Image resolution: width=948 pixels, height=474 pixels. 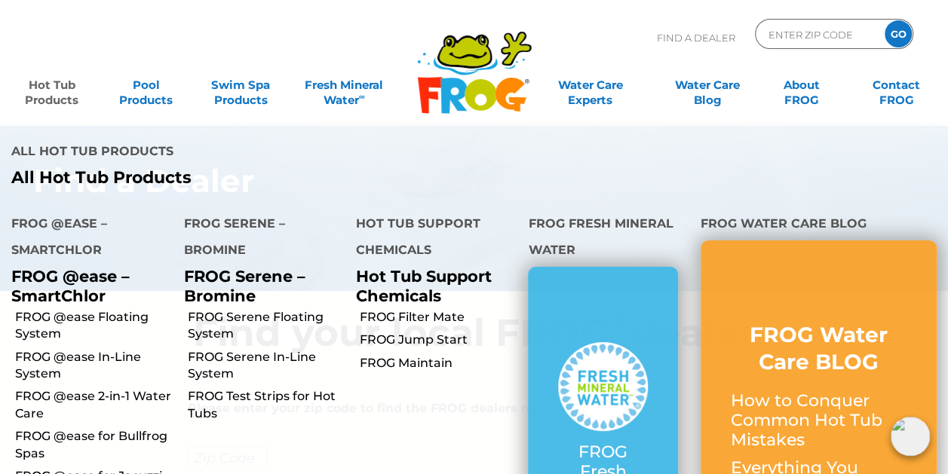 What do you see at coordinates (86, 286) in the screenshot?
I see `p: FROG @ease – SmartChlor` at bounding box center [86, 286].